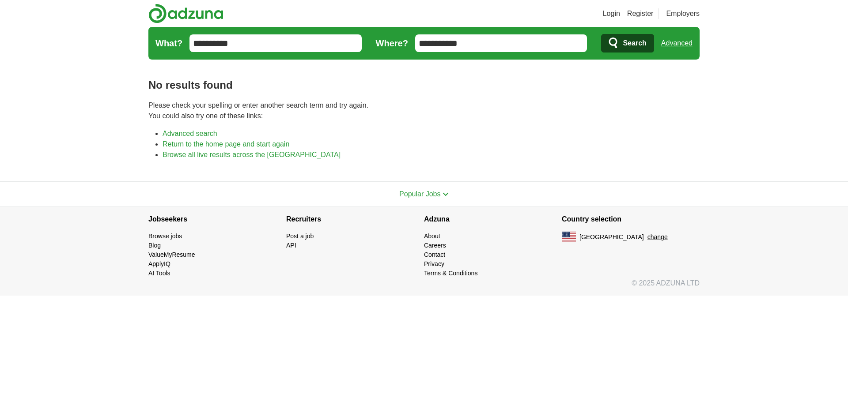 This screenshot has width=848, height=394. I want to click on a: Employers, so click(683, 14).